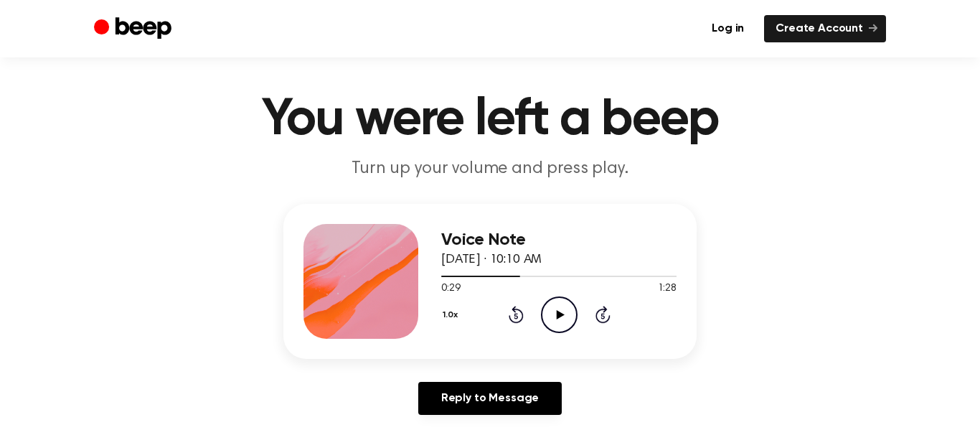 The image size is (980, 430). What do you see at coordinates (451, 289) in the screenshot?
I see `span: 0:29` at bounding box center [451, 289].